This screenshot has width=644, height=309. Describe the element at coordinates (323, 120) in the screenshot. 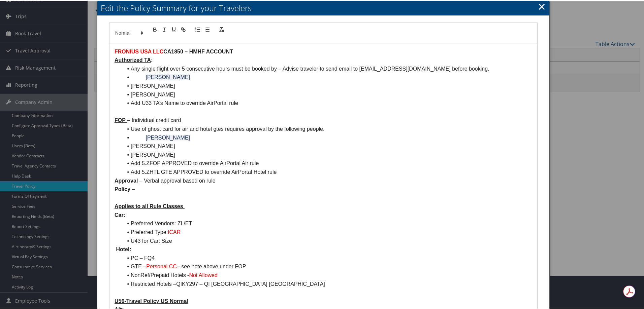

I see `p: – Individual credit card` at that location.